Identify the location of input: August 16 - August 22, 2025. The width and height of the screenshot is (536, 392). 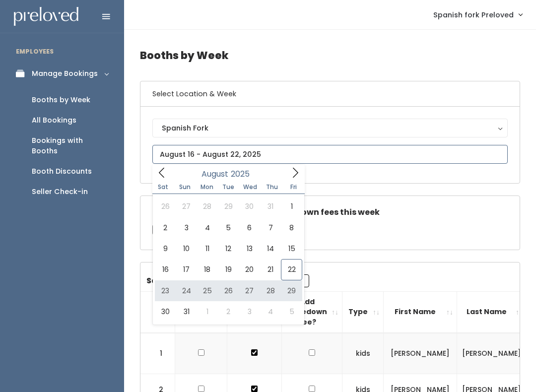
(330, 155).